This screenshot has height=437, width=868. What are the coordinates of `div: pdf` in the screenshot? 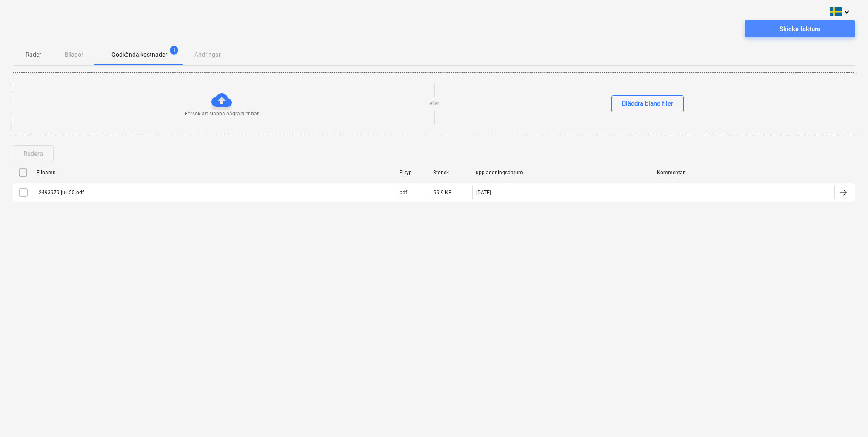 It's located at (403, 192).